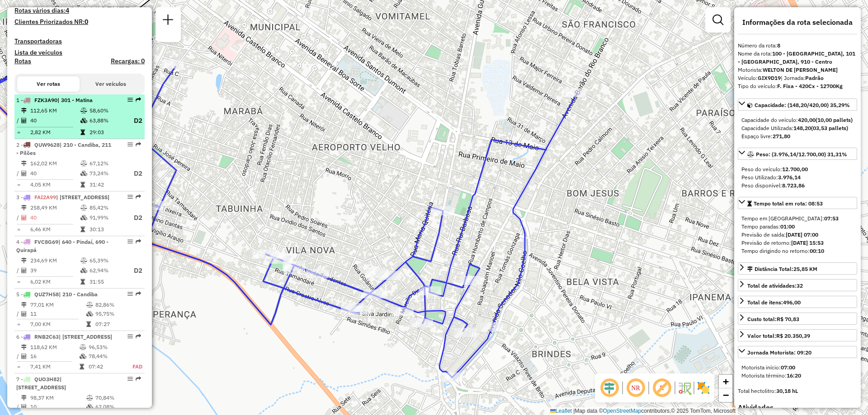 This screenshot has height=415, width=868. I want to click on h4: Rotas, so click(22, 61).